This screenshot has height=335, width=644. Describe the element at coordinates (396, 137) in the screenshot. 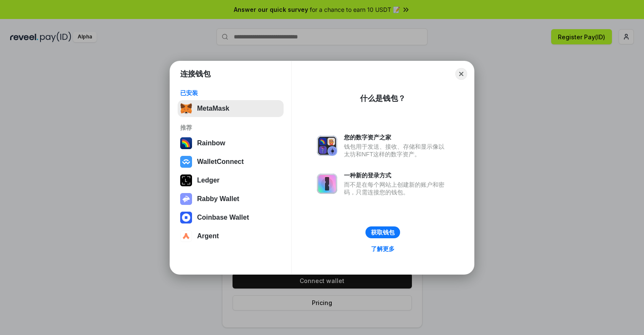

I see `div: 您的数字资产之家` at that location.